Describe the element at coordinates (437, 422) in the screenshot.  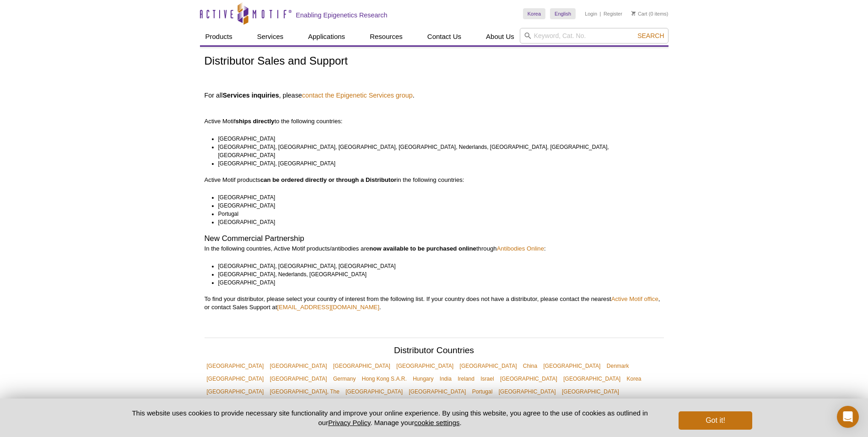
I see `button: cookie settings` at that location.